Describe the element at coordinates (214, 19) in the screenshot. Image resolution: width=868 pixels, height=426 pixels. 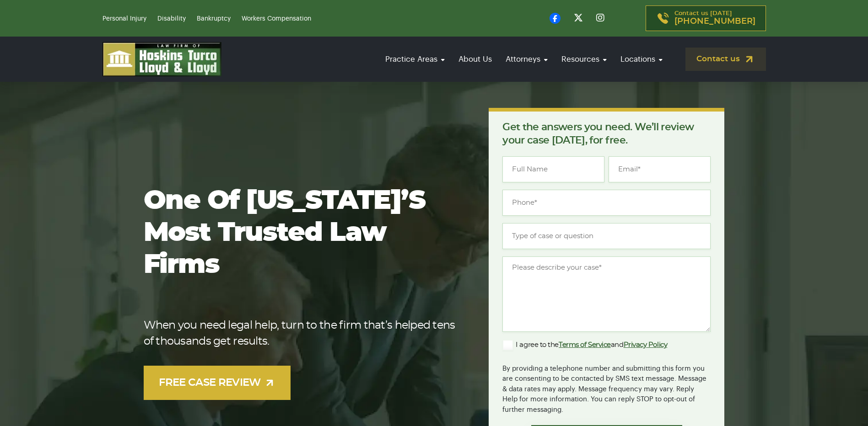
I see `a: Bankruptcy` at that location.